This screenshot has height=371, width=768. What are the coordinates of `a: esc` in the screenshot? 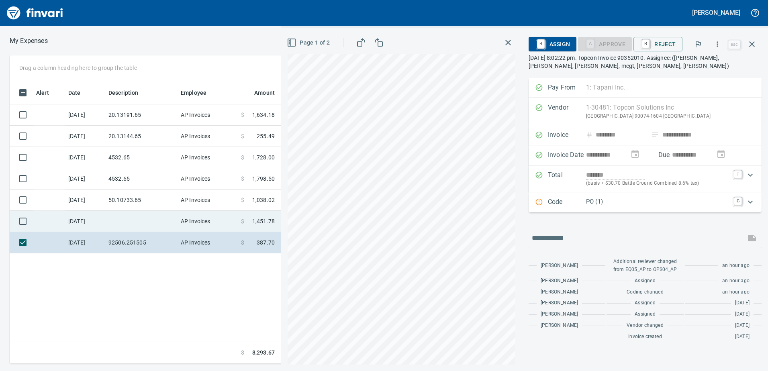 It's located at (734, 45).